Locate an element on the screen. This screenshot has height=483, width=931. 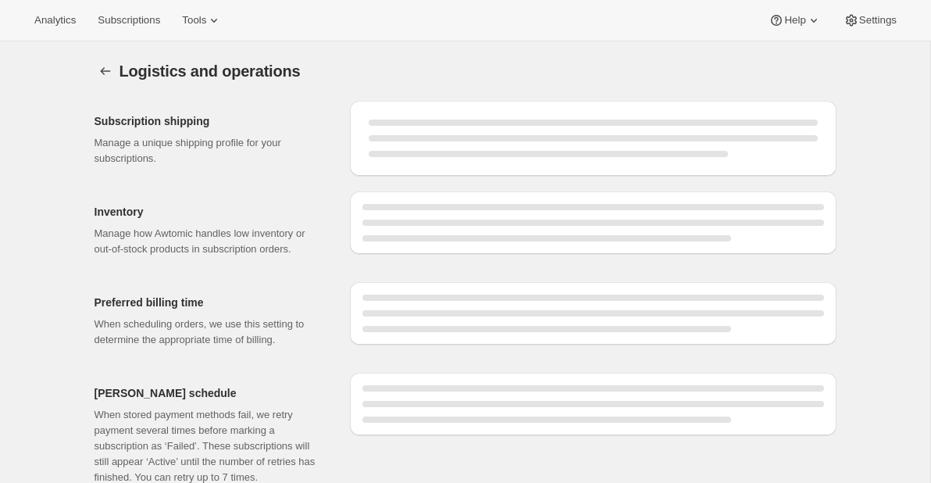
span: Logistics and operations is located at coordinates (210, 71).